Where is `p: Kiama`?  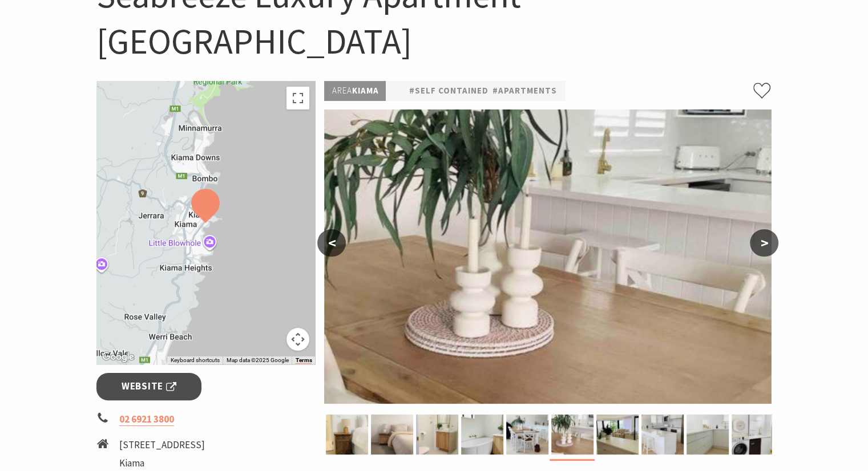
p: Kiama is located at coordinates (355, 91).